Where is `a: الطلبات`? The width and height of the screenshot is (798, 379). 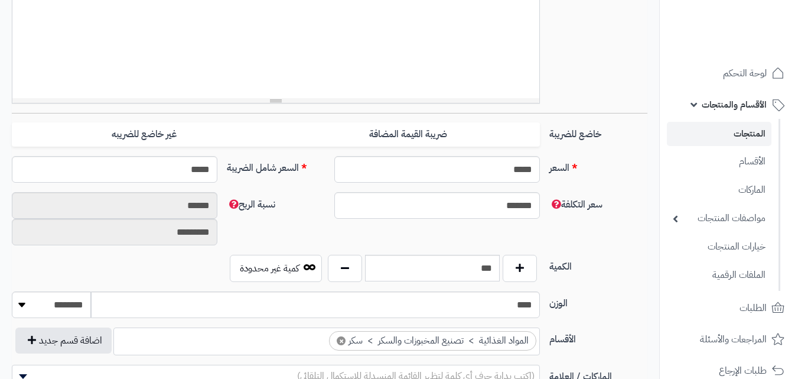 a: الطلبات is located at coordinates (729, 308).